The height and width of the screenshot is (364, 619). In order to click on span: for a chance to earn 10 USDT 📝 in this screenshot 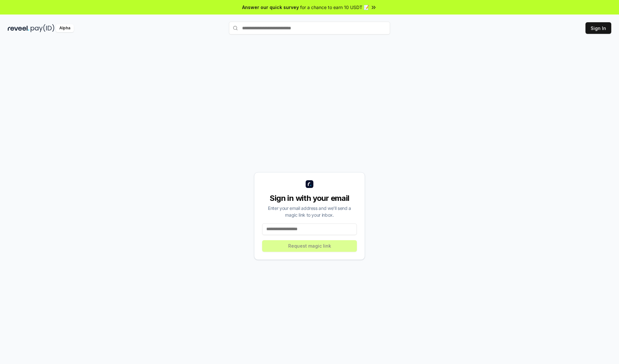, I will do `click(334, 7)`.